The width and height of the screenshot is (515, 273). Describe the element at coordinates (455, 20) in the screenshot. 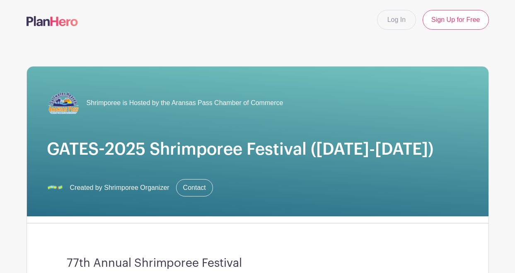

I see `a: Sign Up for Free` at that location.